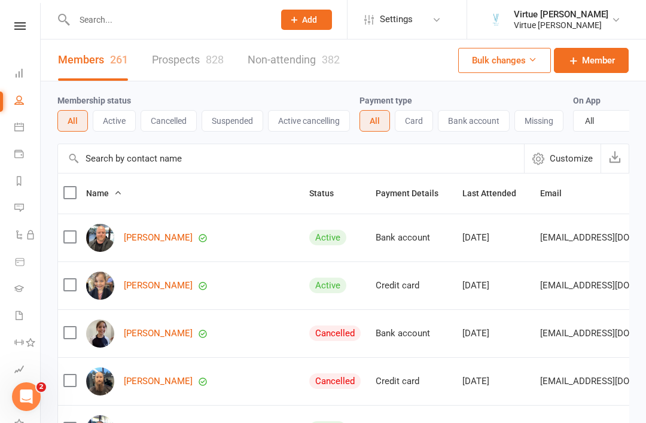 Image resolution: width=646 pixels, height=423 pixels. I want to click on span: Customize, so click(571, 158).